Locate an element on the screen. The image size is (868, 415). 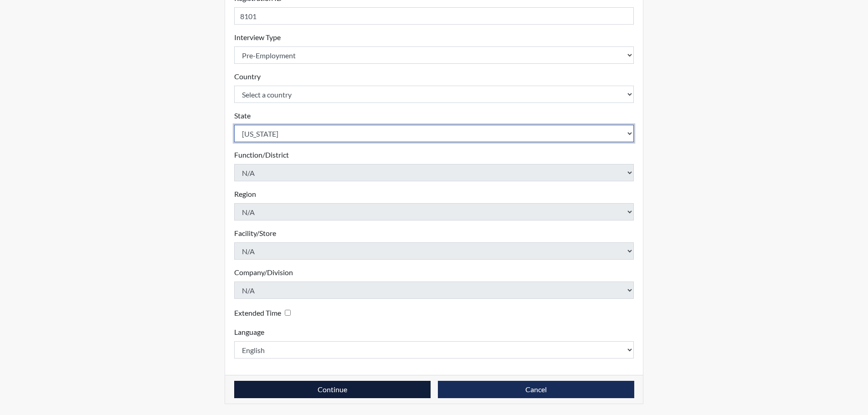
label: Function/District is located at coordinates (261, 155).